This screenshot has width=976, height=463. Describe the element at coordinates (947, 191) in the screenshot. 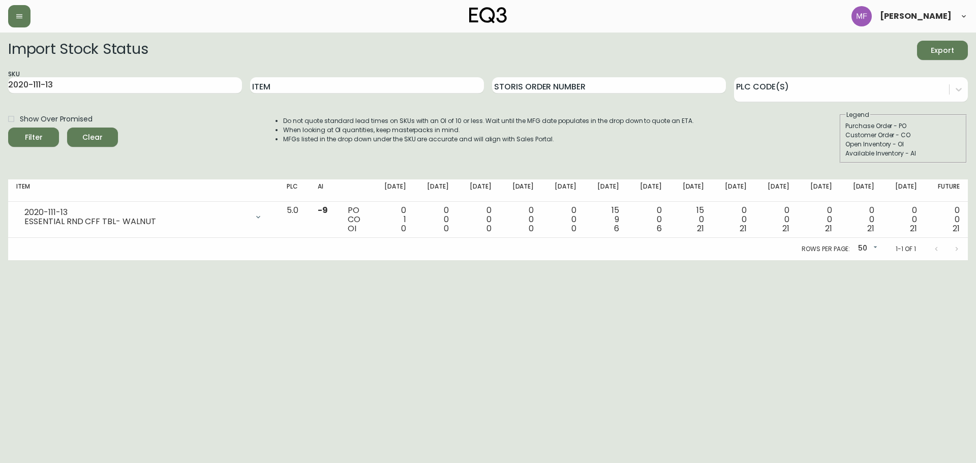

I see `th: Future` at that location.